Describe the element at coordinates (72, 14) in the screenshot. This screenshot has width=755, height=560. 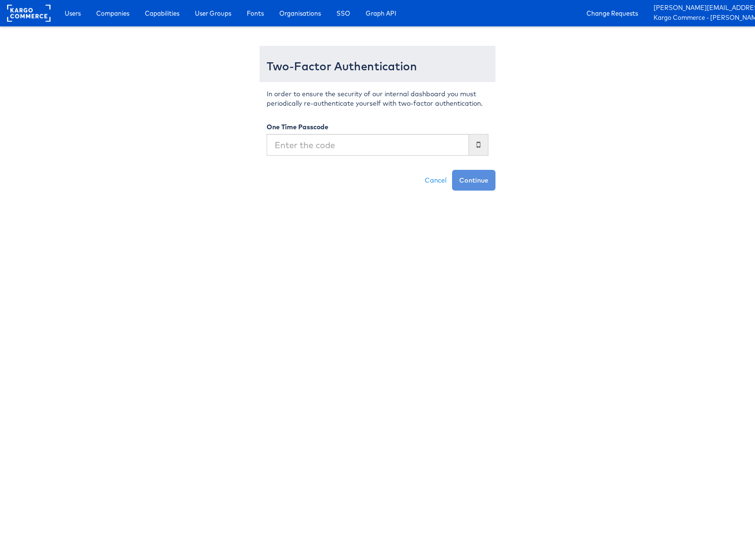
I see `span: Users` at that location.